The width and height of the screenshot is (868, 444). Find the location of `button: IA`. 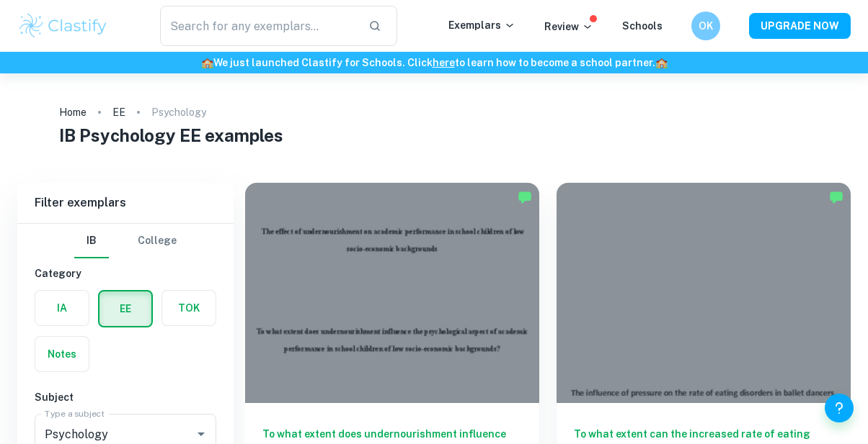

button: IA is located at coordinates (62, 308).